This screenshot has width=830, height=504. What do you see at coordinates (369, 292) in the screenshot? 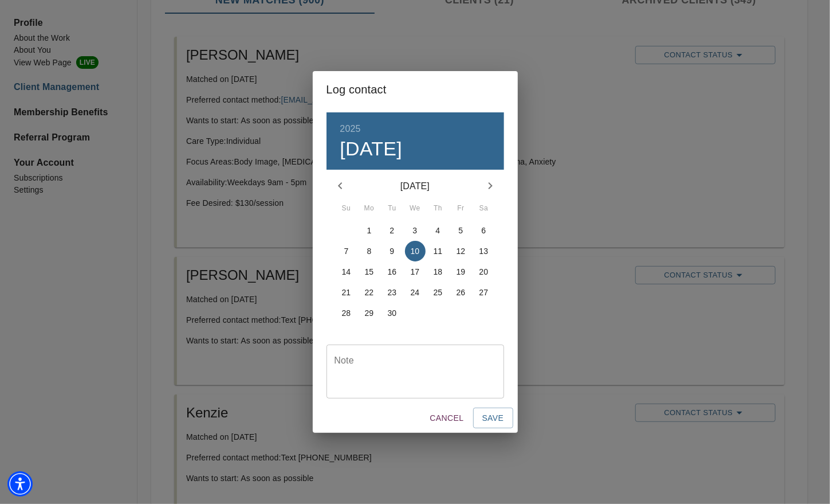
I see `p: 22` at bounding box center [369, 292].